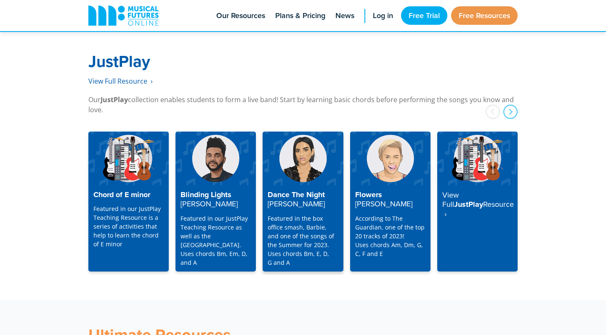 The height and width of the screenshot is (335, 606). I want to click on h4: Chord of E minor, so click(128, 195).